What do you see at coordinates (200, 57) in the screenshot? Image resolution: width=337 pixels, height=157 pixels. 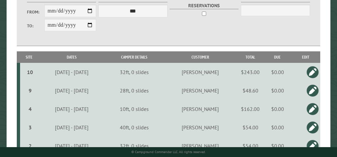 I see `th: Customer` at bounding box center [200, 57].